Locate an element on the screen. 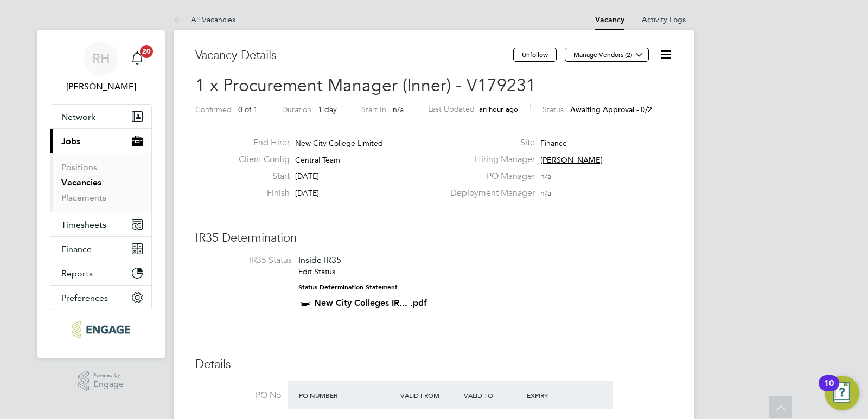  span: Engage is located at coordinates (108, 384).